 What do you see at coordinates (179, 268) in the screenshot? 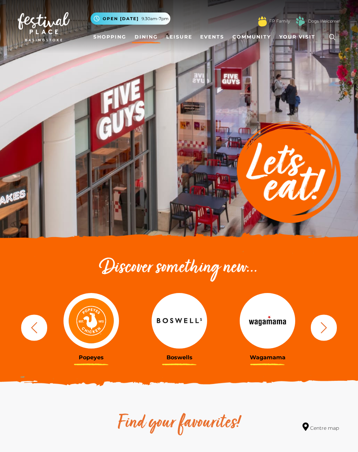
I see `h2: Discover something new...` at bounding box center [179, 268].